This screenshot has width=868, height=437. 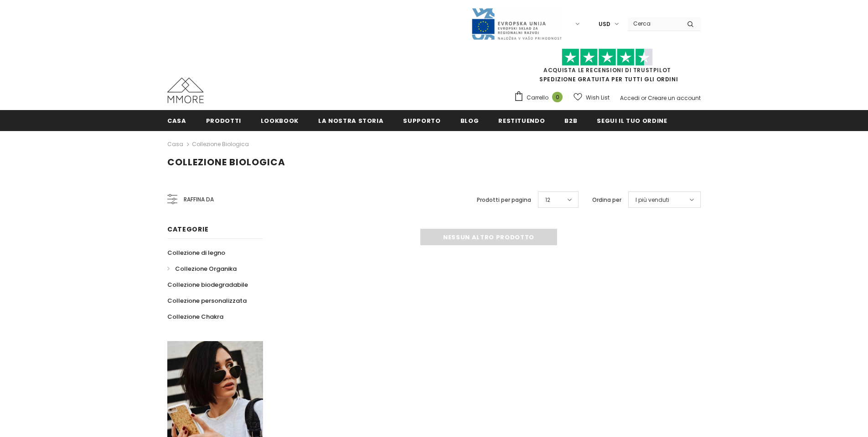 What do you see at coordinates (654, 23) in the screenshot?
I see `input: Search Site` at bounding box center [654, 23].